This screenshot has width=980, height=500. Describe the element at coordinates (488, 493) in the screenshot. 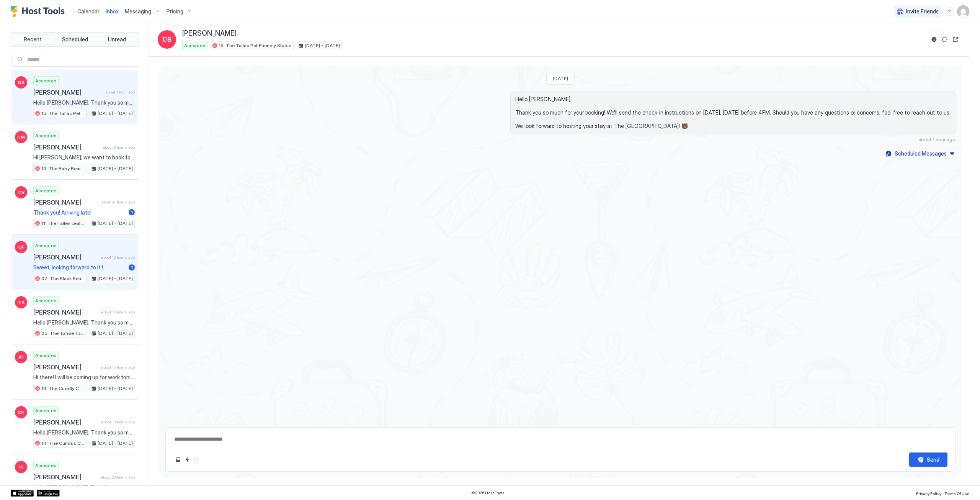

I see `span: © 2025 Host Tools` at that location.